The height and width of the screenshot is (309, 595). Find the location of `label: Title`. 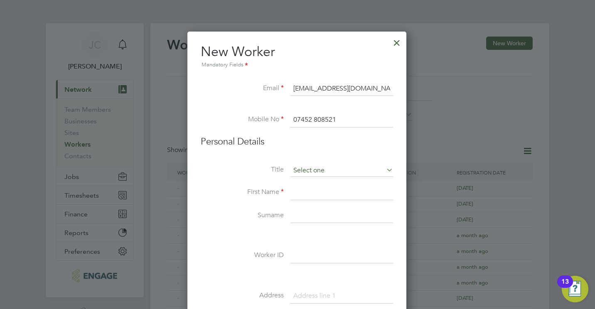

label: Title is located at coordinates (242, 170).